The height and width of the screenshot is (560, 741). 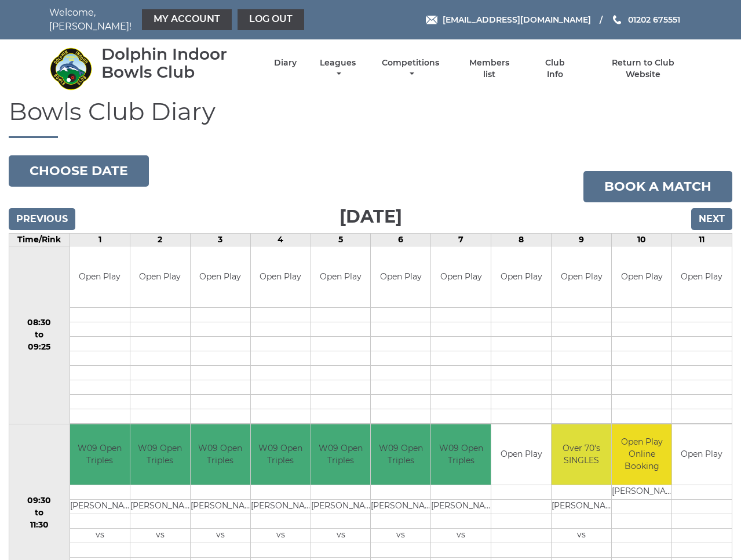 I want to click on img: Email, so click(x=432, y=20).